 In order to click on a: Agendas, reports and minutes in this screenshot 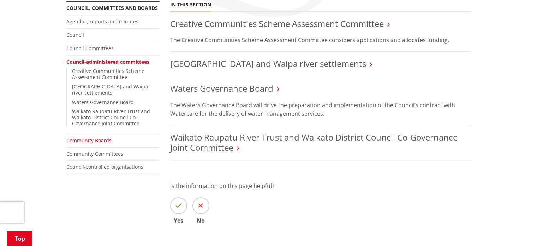, I will do `click(102, 21)`.